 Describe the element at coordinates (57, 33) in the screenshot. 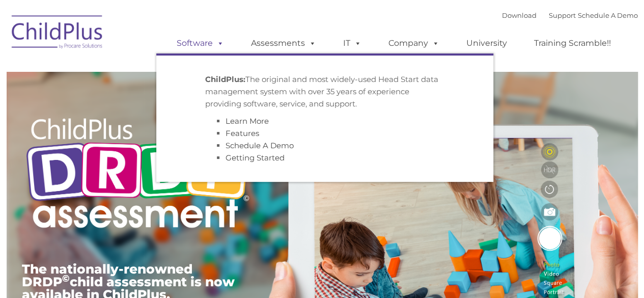

I see `img: ChildPlus by Procare Solutions` at that location.